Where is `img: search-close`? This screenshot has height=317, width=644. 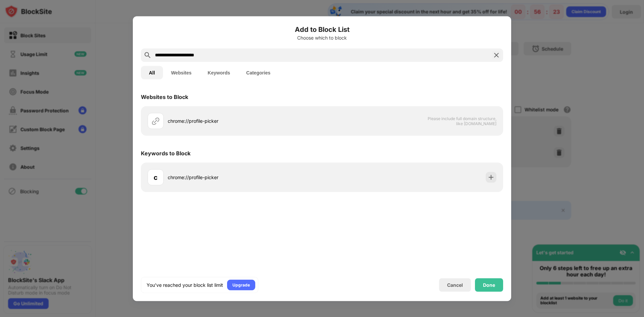 img: search-close is located at coordinates (496, 55).